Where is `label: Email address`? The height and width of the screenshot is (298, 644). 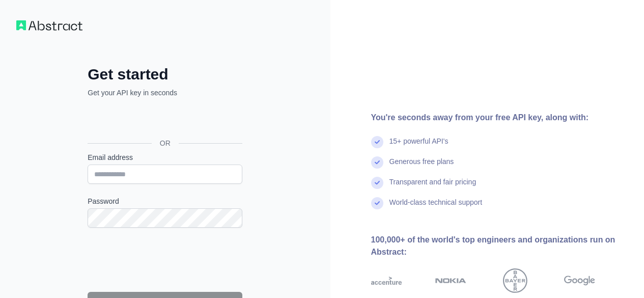 label: Email address is located at coordinates (165, 157).